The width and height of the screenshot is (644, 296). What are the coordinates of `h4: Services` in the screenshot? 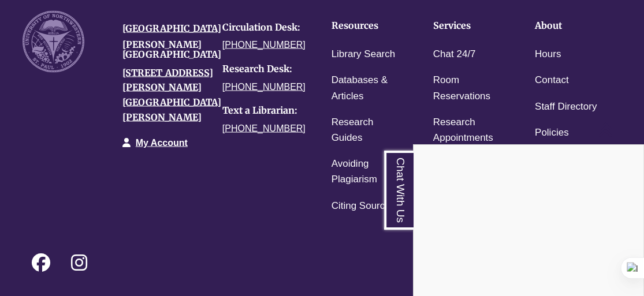 It's located at (466, 26).